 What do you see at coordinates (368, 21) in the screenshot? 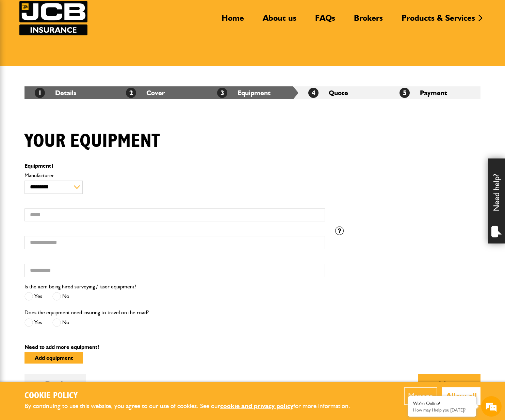
I see `a: Brokers` at bounding box center [368, 21].